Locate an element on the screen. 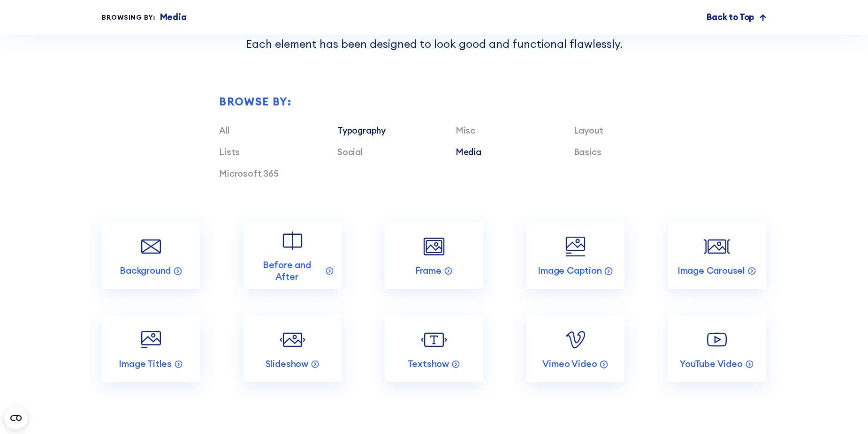  p: Image Titles is located at coordinates (145, 364).